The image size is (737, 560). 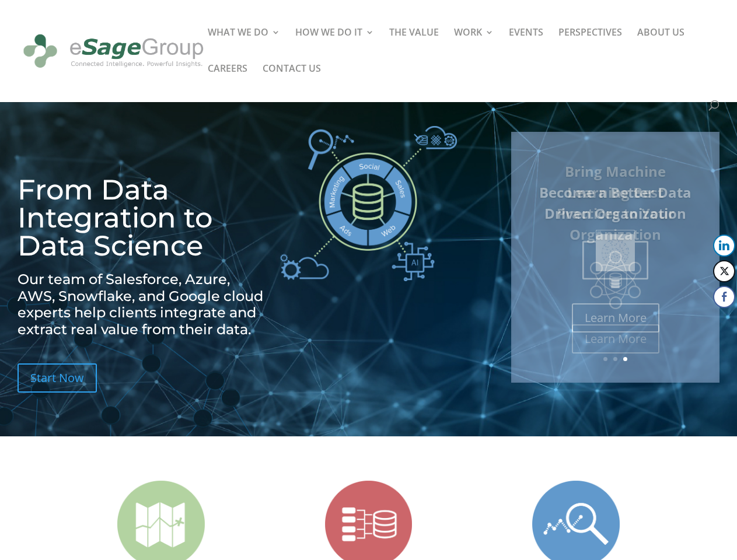 I want to click on a: EVENTS, so click(x=526, y=46).